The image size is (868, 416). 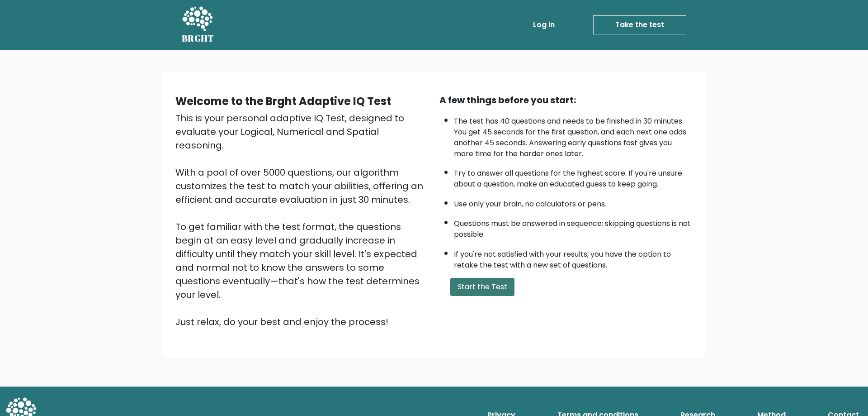 I want to click on div: This is your personal adaptive IQ Test, designed to evaluate your Logical, Numerical and Spatial ..., so click(x=302, y=220).